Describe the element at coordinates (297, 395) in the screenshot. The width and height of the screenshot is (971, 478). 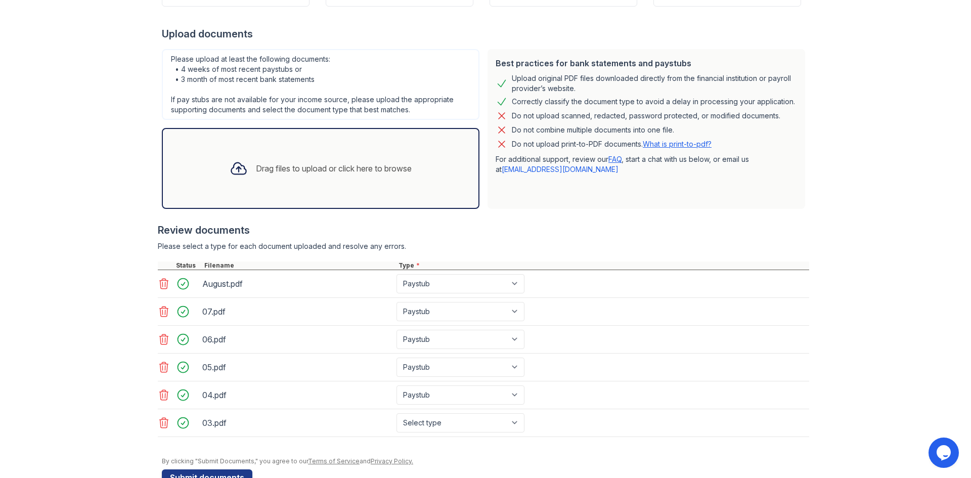
I see `div: 04.pdf` at that location.